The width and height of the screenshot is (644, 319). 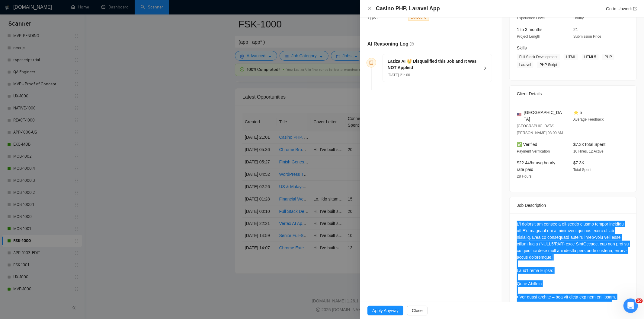 I want to click on span: 28 Hours, so click(x=524, y=176).